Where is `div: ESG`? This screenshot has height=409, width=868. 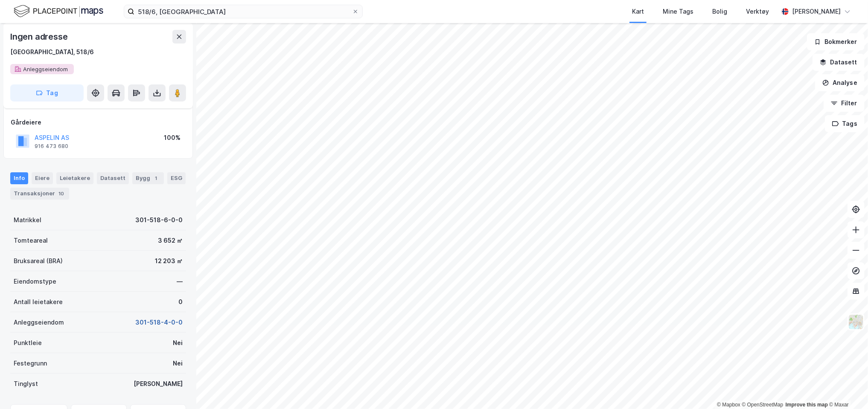 div: ESG is located at coordinates (177, 178).